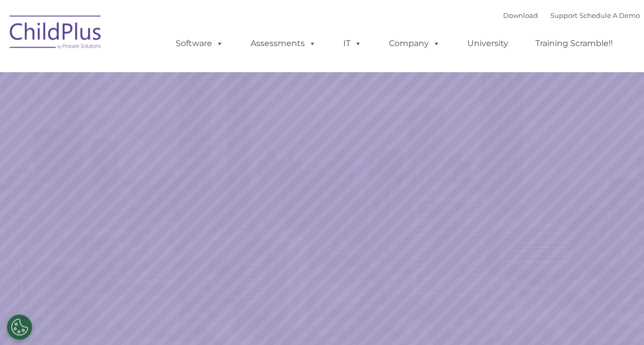 Image resolution: width=644 pixels, height=345 pixels. What do you see at coordinates (520, 15) in the screenshot?
I see `a: Download` at bounding box center [520, 15].